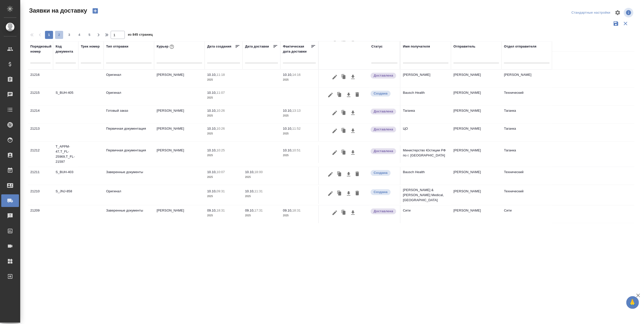 The height and width of the screenshot is (324, 644). Describe the element at coordinates (296, 150) in the screenshot. I see `p: 10:51` at that location.